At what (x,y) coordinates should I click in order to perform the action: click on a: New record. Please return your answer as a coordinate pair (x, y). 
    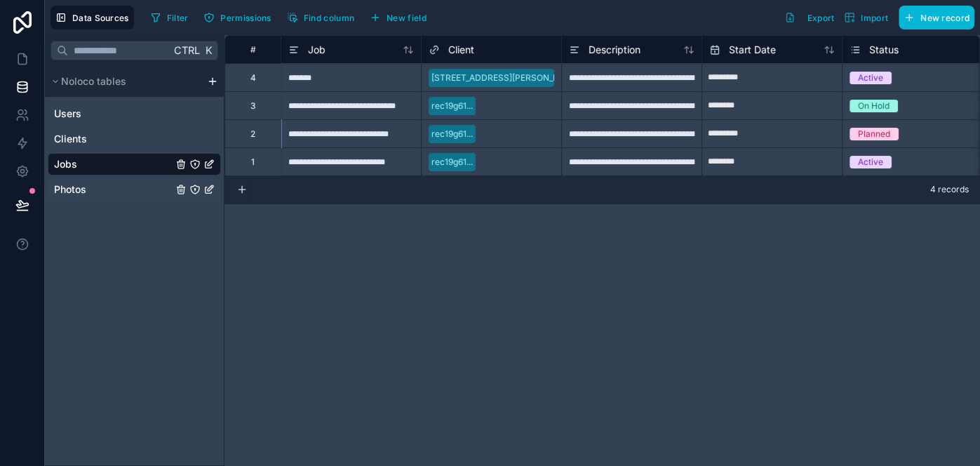
    Looking at the image, I should click on (934, 18).